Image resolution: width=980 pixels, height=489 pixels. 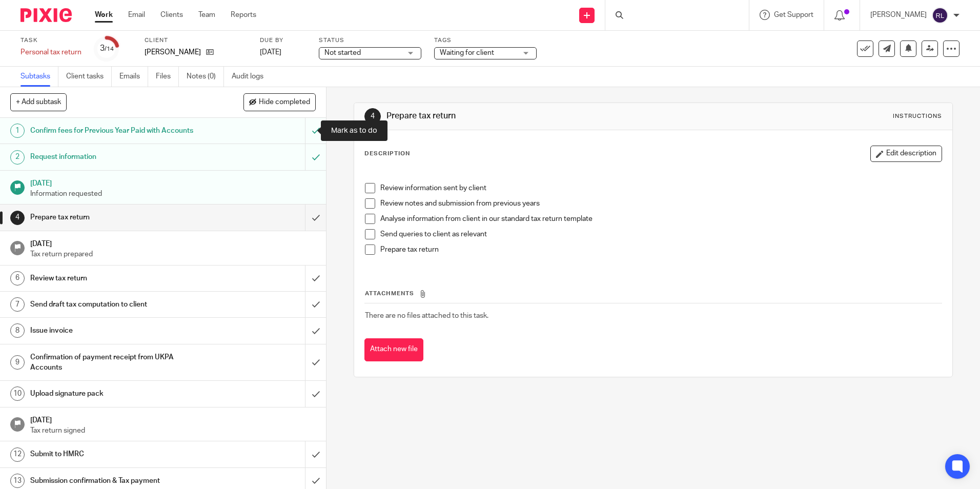 What do you see at coordinates (17, 394) in the screenshot?
I see `div: 10` at bounding box center [17, 394].